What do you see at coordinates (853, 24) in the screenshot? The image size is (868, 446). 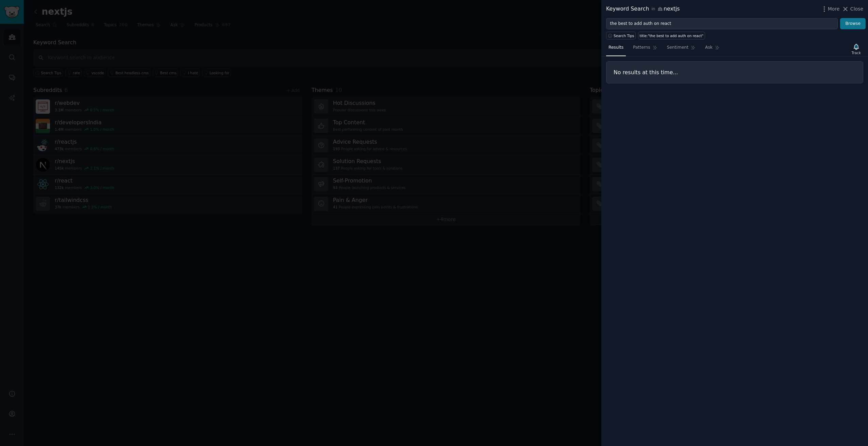 I see `button: Browse` at bounding box center [853, 24].